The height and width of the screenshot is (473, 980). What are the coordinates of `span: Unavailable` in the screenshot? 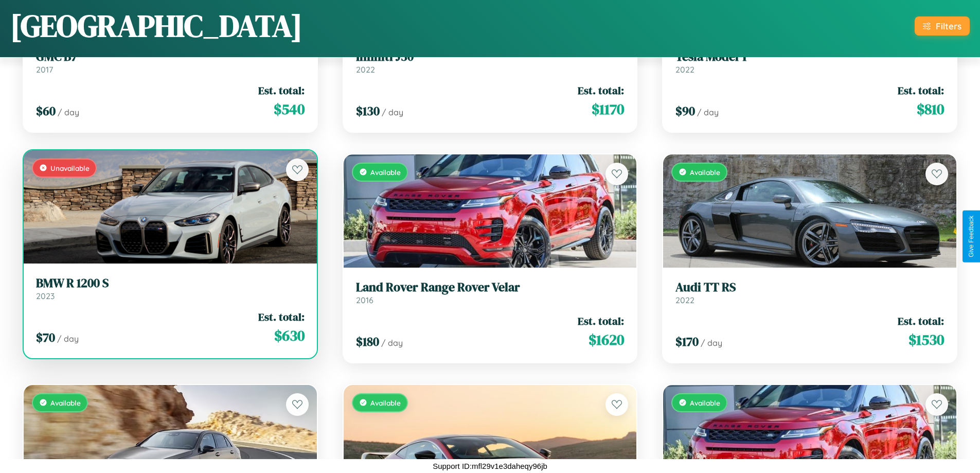 It's located at (70, 167).